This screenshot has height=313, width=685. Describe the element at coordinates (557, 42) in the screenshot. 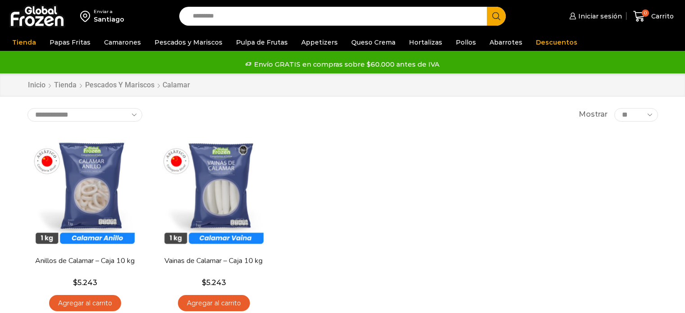

I see `a: Descuentos` at that location.